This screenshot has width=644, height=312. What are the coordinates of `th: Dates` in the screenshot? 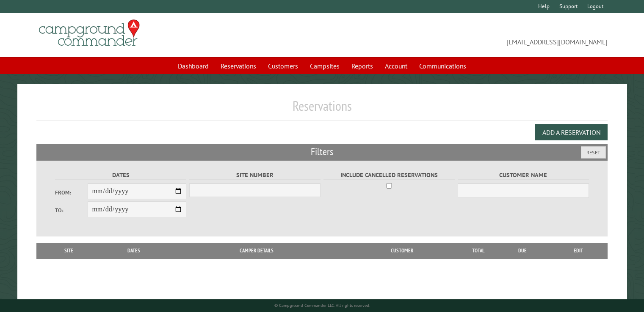 It's located at (134, 251).